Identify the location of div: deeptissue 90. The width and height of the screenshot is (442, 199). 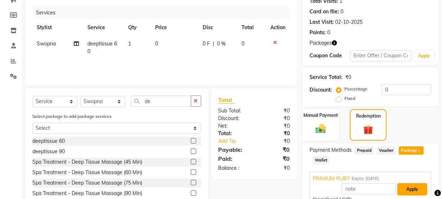
(49, 151).